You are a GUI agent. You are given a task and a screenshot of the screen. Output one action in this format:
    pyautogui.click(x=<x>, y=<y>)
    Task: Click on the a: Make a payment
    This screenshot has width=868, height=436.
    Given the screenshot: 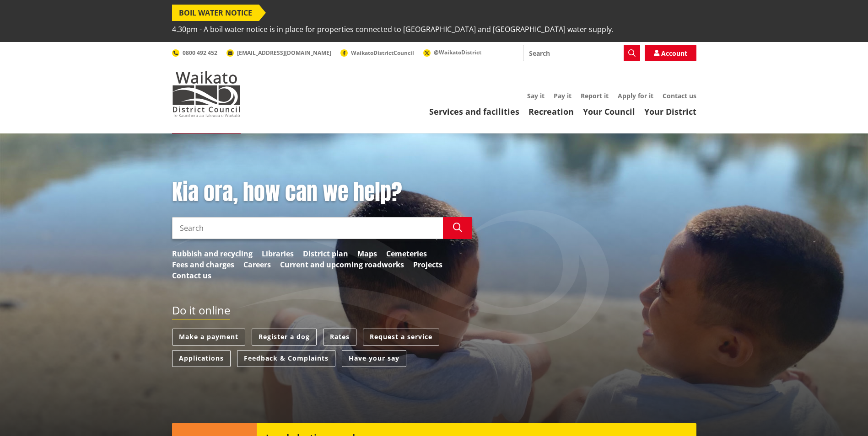 What is the action you would take?
    pyautogui.click(x=209, y=337)
    